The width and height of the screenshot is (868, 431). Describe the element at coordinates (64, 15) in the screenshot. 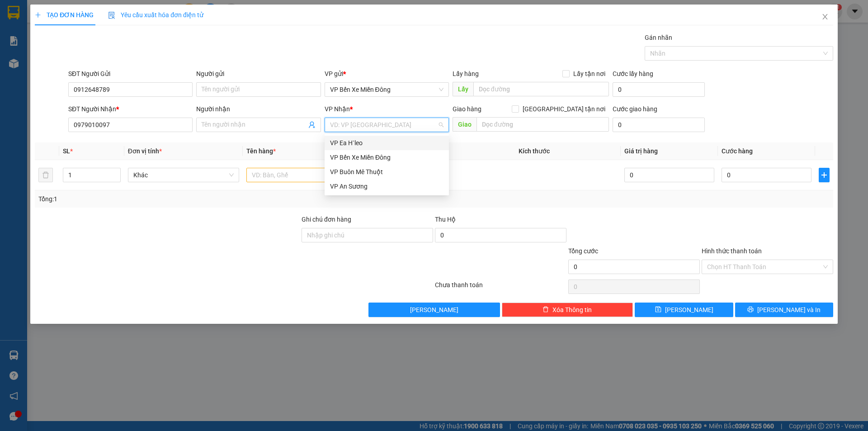

I see `span: TẠO ĐƠN HÀNG` at that location.